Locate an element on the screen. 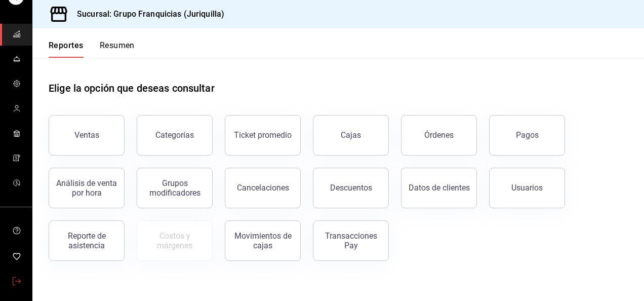  button: Resumen is located at coordinates (117, 49).